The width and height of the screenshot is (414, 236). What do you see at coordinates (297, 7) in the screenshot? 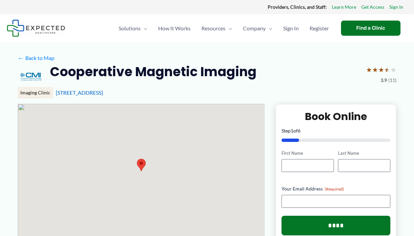
I see `strong: Providers, Clinics, and Staff:` at bounding box center [297, 7].